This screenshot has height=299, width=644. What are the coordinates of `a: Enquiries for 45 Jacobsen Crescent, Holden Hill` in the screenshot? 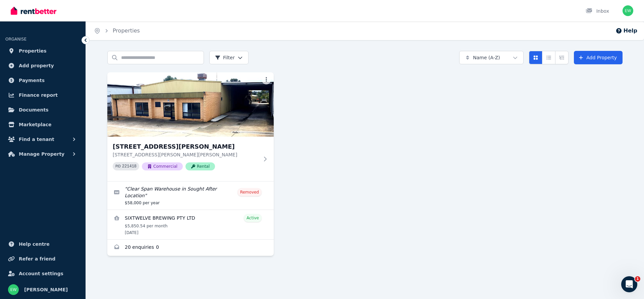 It's located at (191, 248).